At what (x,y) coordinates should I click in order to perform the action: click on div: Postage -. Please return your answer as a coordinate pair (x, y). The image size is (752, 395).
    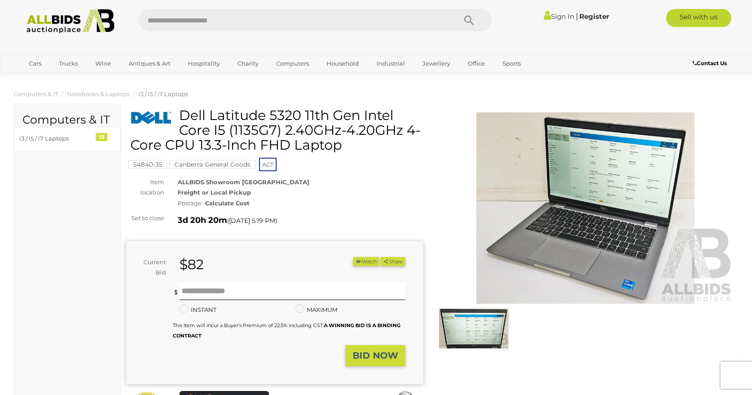
    Looking at the image, I should click on (300, 203).